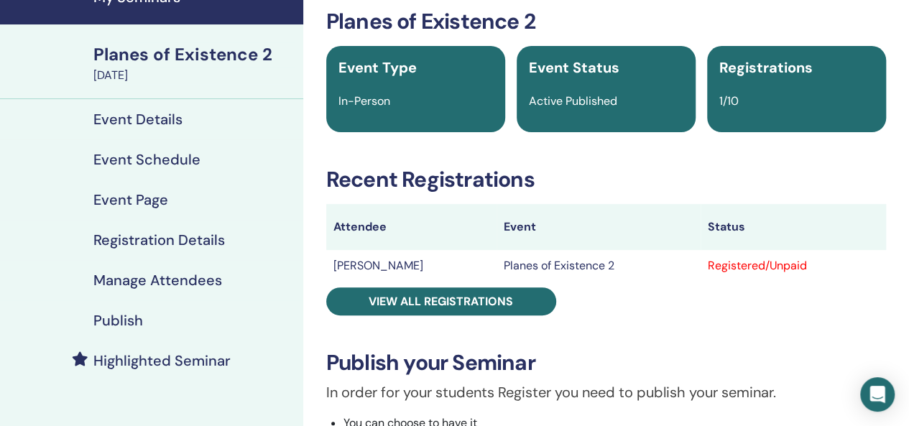 The image size is (909, 426). I want to click on h4: Highlighted Seminar, so click(162, 361).